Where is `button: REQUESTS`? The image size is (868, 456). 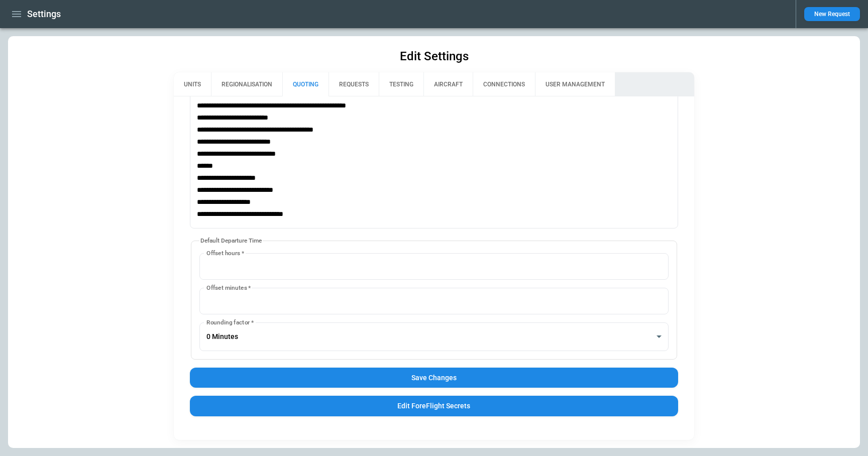
button: REQUESTS is located at coordinates (354, 85).